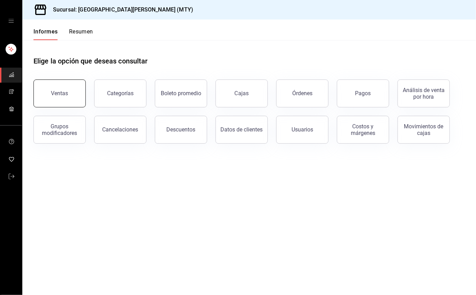 The image size is (476, 295). I want to click on div: pestañas de navegación, so click(63, 34).